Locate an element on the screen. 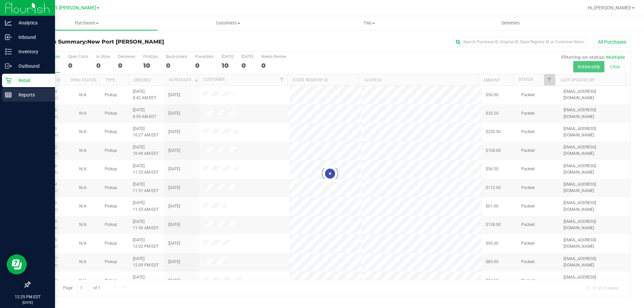  p: Inventory is located at coordinates (32, 52).